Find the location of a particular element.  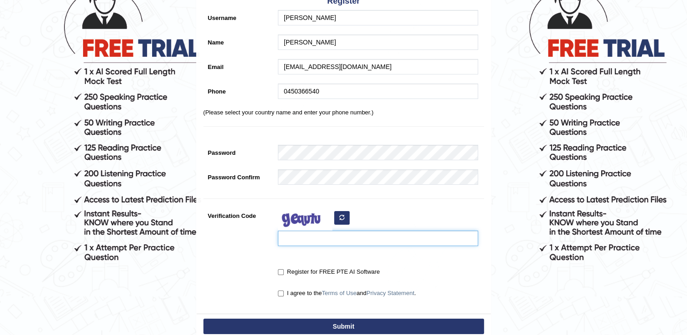

input: Register for FREE PTE AI Software is located at coordinates (281, 272).